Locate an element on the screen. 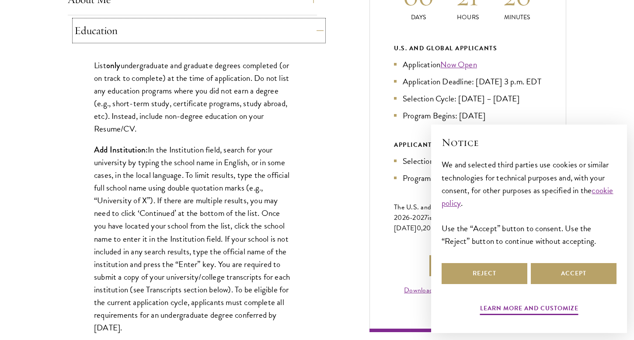  span: 0 is located at coordinates (419, 228).